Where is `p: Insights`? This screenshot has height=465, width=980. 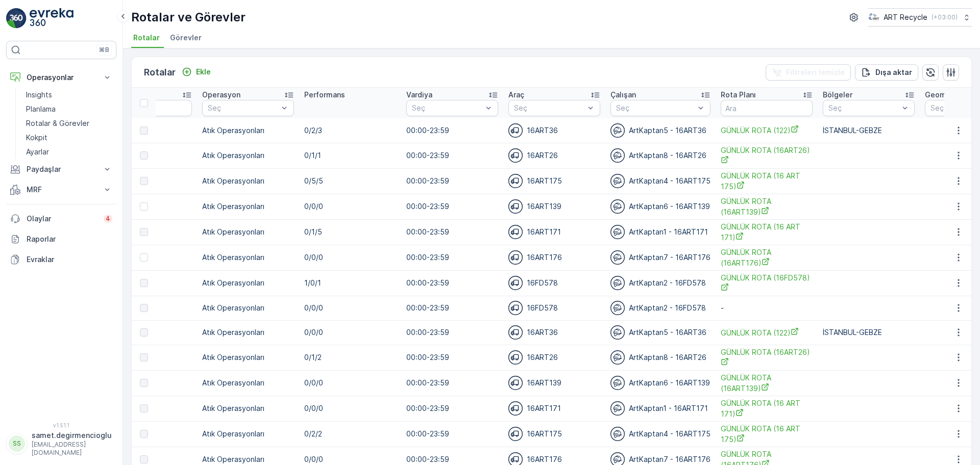 p: Insights is located at coordinates (39, 95).